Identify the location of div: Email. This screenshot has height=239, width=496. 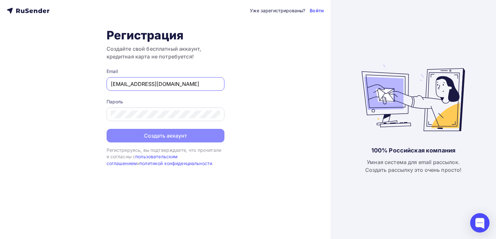
(165, 71).